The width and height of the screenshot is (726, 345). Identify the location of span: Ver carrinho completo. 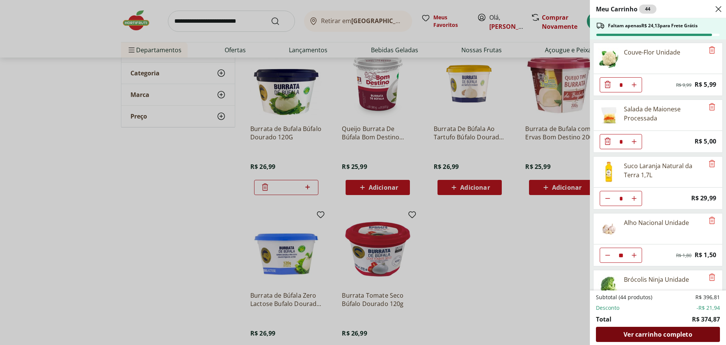
(658, 334).